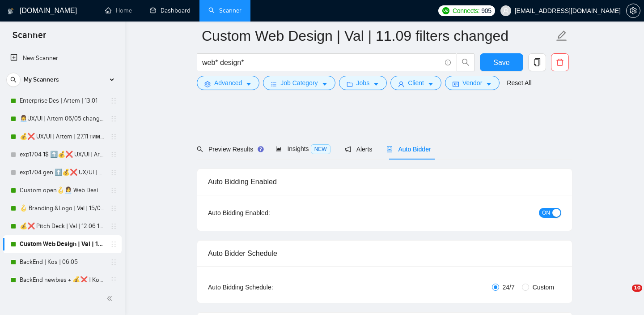  Describe the element at coordinates (348, 149) in the screenshot. I see `span: notification` at that location.